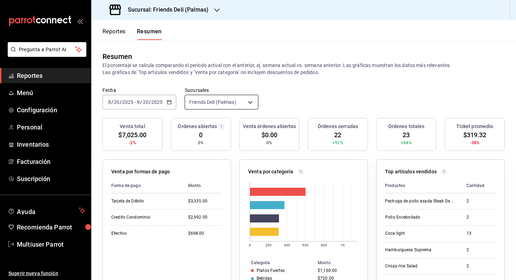 This screenshot has height=280, width=516. What do you see at coordinates (132, 135) in the screenshot?
I see `span: $7,025.00` at bounding box center [132, 135].